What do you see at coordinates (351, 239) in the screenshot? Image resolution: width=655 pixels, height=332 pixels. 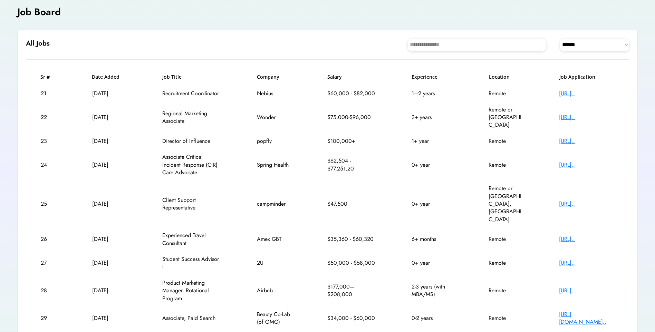 I see `div: $35,360 - $60,320` at bounding box center [351, 239].